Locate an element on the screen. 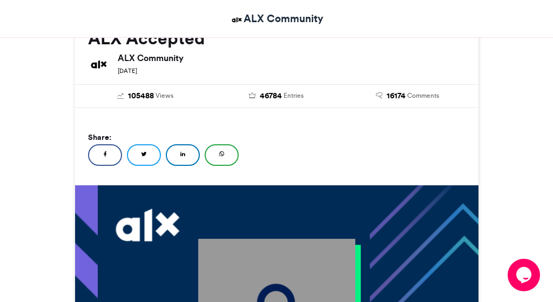  h6: ALX Community is located at coordinates (291, 58).